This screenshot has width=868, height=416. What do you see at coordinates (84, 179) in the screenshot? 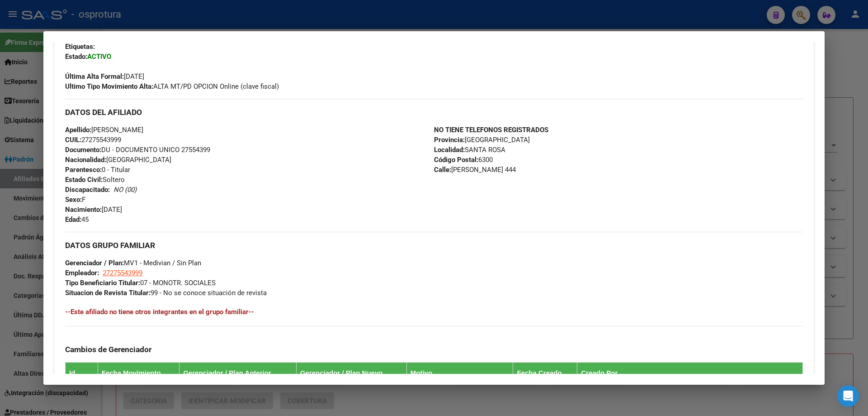
I see `strong: Estado Civil:` at bounding box center [84, 179].